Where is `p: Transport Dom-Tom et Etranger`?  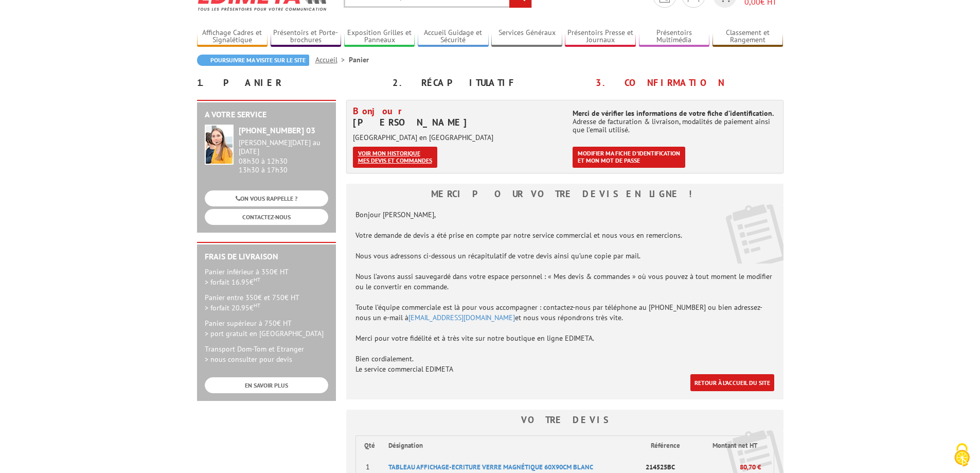
p: Transport Dom-Tom et Etranger is located at coordinates (266, 354).